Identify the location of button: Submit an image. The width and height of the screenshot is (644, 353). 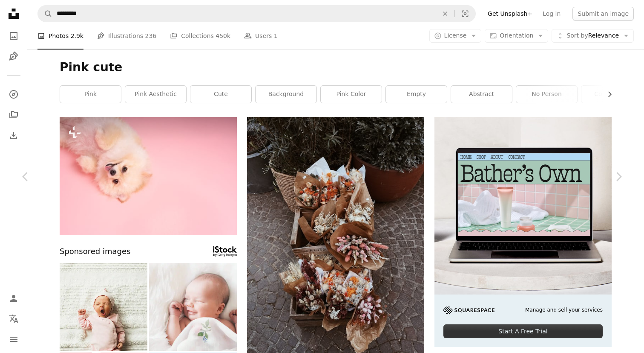
(603, 13).